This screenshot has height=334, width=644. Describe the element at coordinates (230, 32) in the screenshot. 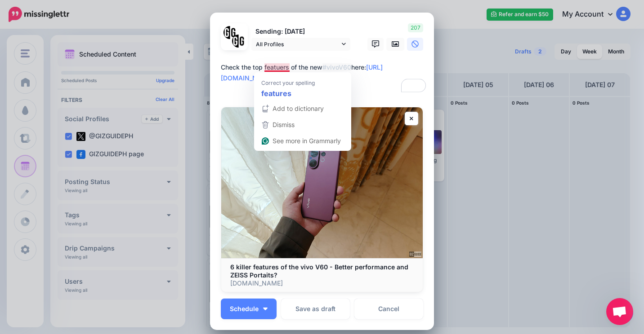

I see `img: 353459792_649996473822713_4483302954317148903_n-bsa138318.png` at that location.